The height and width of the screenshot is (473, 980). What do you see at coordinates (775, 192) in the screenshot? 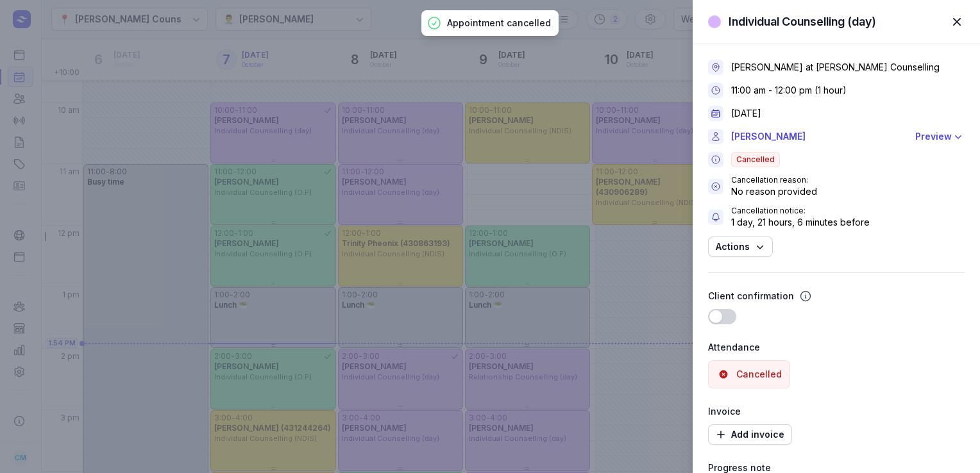
I see `div: No reason provided` at bounding box center [775, 192].